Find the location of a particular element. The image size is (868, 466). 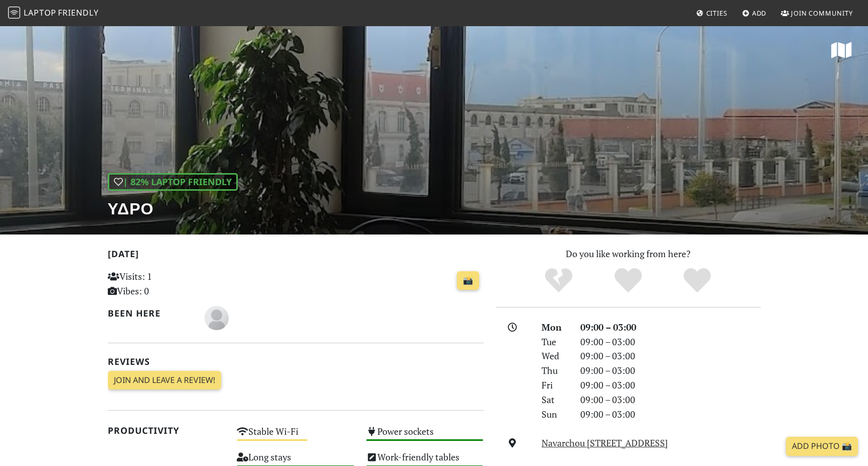

h1: ΥΔΡΟ is located at coordinates (173, 208).